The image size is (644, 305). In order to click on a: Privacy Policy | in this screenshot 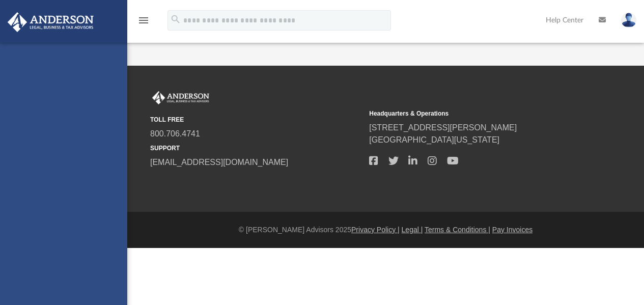, I will do `click(375, 230)`.